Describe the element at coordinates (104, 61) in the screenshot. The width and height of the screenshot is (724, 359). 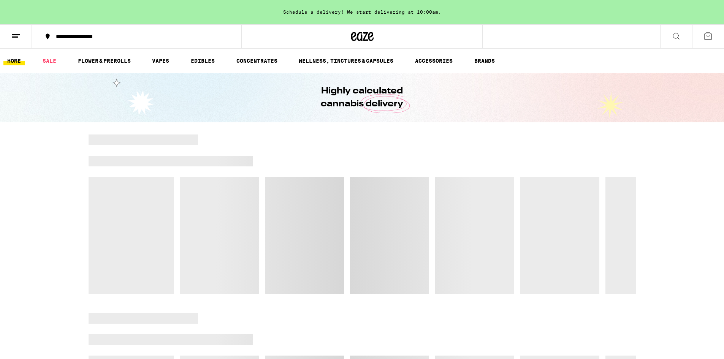
I see `a: FLOWER & PREROLLS` at that location.